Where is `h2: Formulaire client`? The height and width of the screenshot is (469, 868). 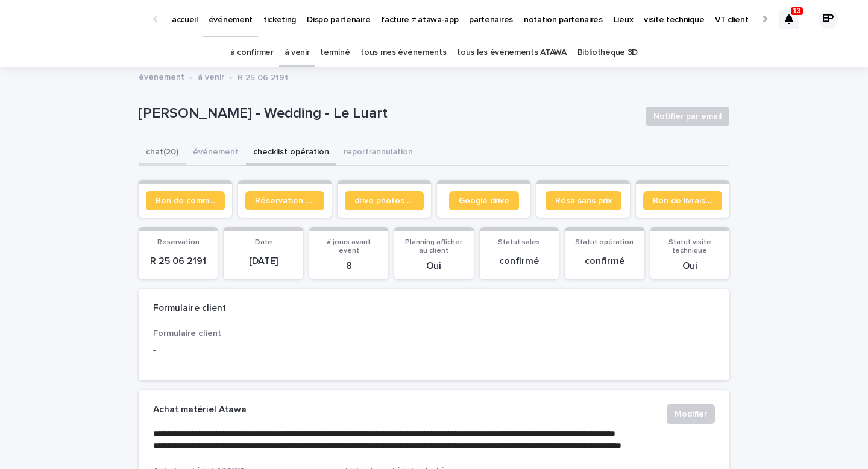 h2: Formulaire client is located at coordinates (189, 309).